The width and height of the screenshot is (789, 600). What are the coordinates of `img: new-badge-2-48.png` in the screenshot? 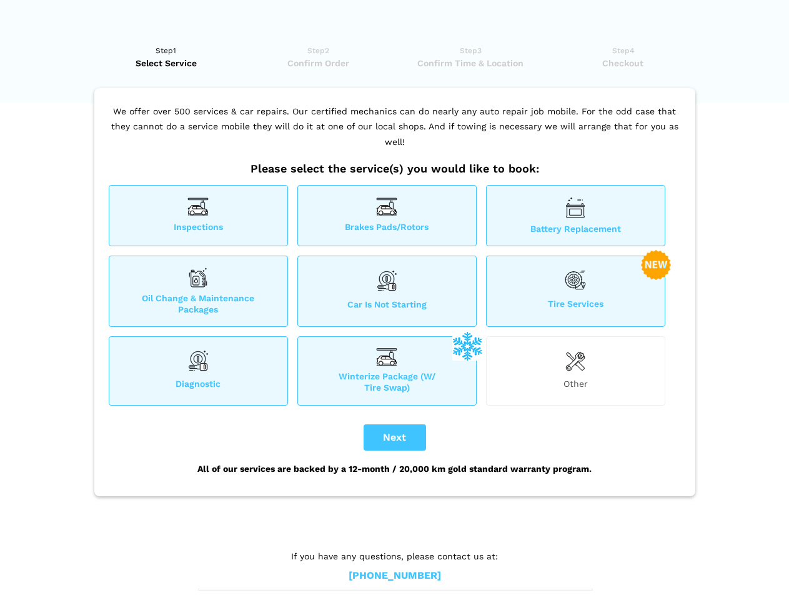 It's located at (656, 265).